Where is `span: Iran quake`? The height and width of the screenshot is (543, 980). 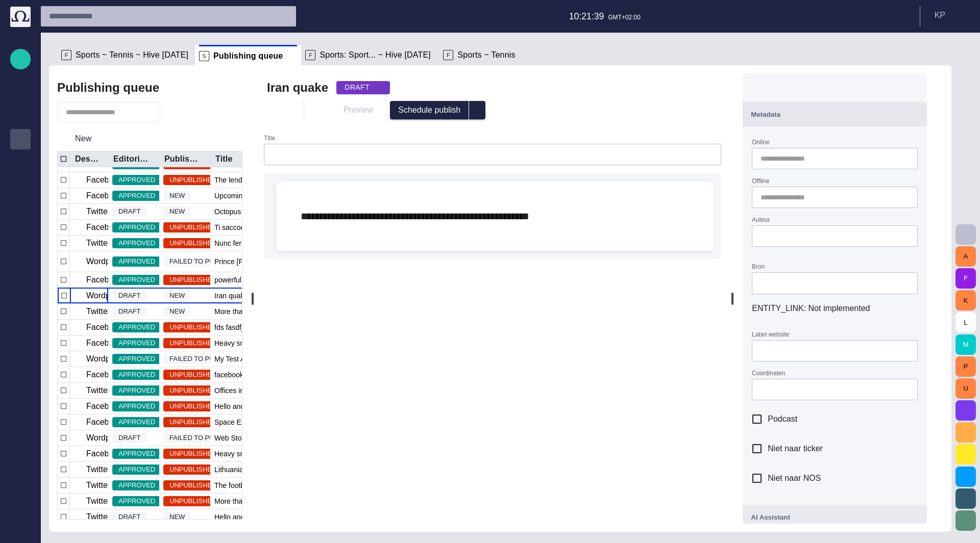 span: Iran quake is located at coordinates (231, 296).